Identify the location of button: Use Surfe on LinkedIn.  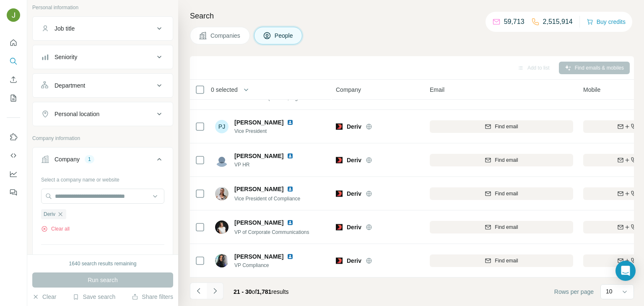
(14, 137).